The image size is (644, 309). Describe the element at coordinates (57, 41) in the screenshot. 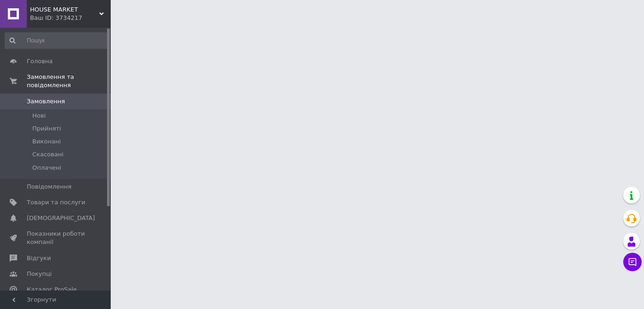

I see `input: Пошук` at that location.